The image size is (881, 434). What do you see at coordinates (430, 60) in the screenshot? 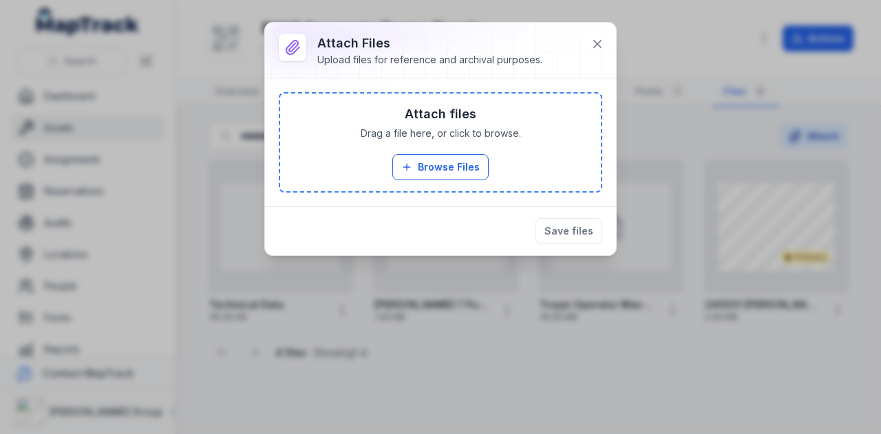
I see `div: Upload files for reference and archival purposes.` at bounding box center [430, 60].